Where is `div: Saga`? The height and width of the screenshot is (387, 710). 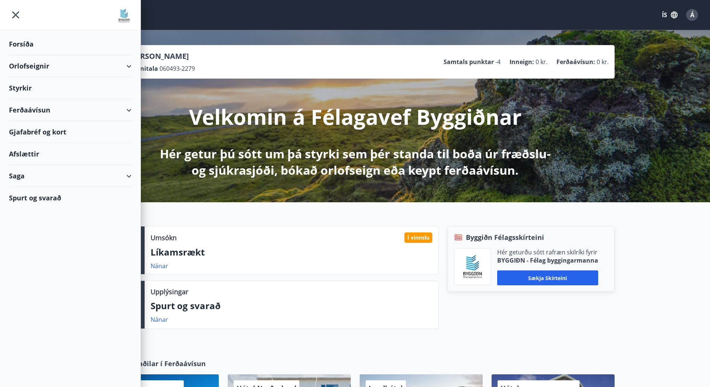 div: Saga is located at coordinates (70, 176).